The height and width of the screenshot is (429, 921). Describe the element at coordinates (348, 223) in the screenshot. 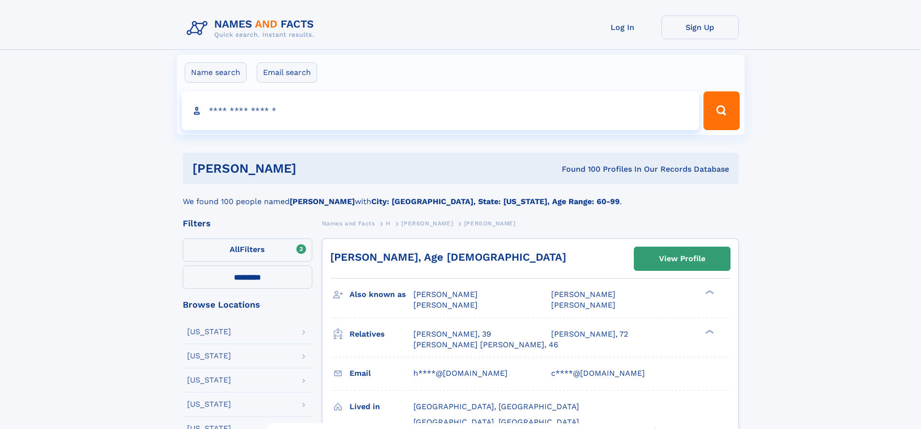

I see `a: Names and Facts` at that location.